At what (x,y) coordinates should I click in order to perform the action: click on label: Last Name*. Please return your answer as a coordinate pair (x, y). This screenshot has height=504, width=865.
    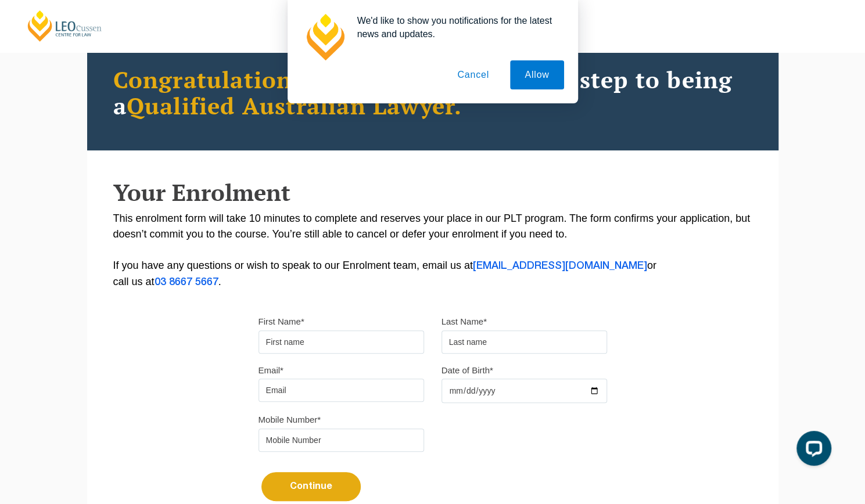
    Looking at the image, I should click on (464, 322).